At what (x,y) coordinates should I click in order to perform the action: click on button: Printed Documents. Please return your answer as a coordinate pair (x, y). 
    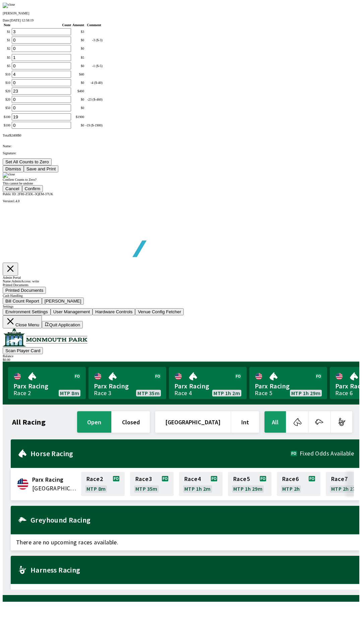
    Looking at the image, I should click on (24, 290).